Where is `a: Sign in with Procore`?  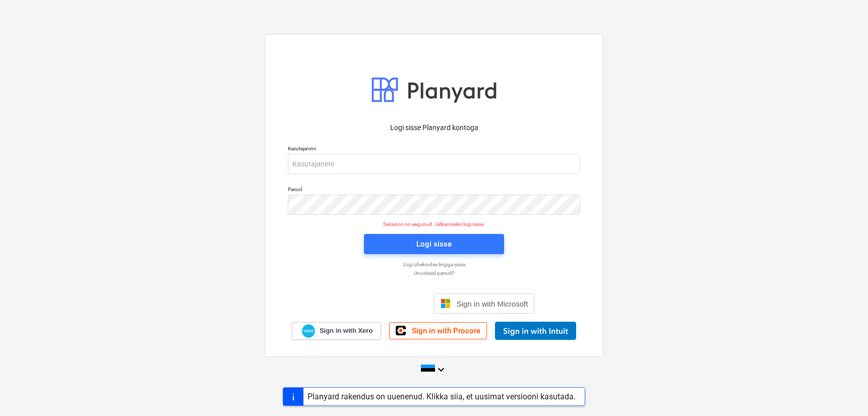
a: Sign in with Procore is located at coordinates (438, 331).